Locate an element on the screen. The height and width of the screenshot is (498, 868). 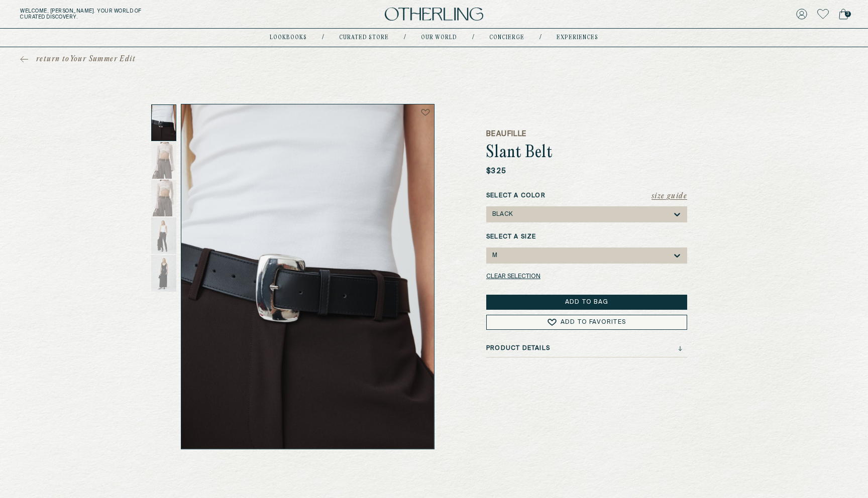
a: Curated store is located at coordinates (364, 38).